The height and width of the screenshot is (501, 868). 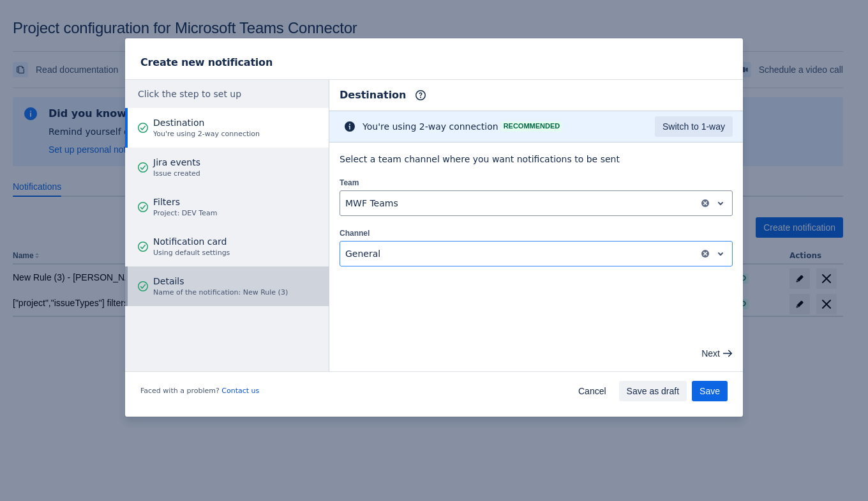 What do you see at coordinates (220, 293) in the screenshot?
I see `span: Name of the notification: New Rule (3)` at bounding box center [220, 293].